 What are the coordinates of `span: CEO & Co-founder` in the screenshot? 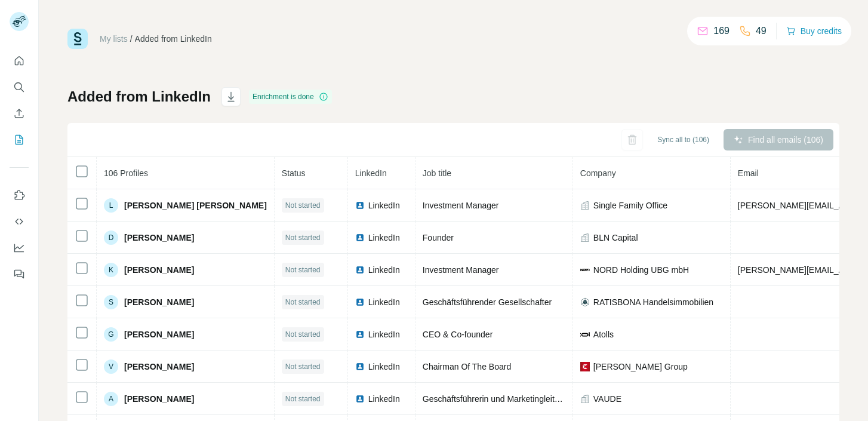 It's located at (458, 335).